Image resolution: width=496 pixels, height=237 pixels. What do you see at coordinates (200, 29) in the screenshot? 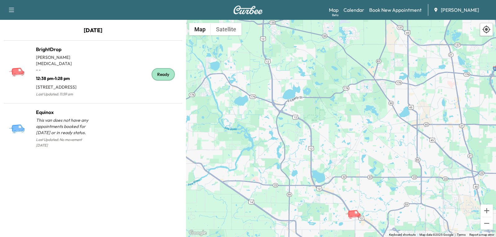
I see `button: Show street map` at bounding box center [200, 29].